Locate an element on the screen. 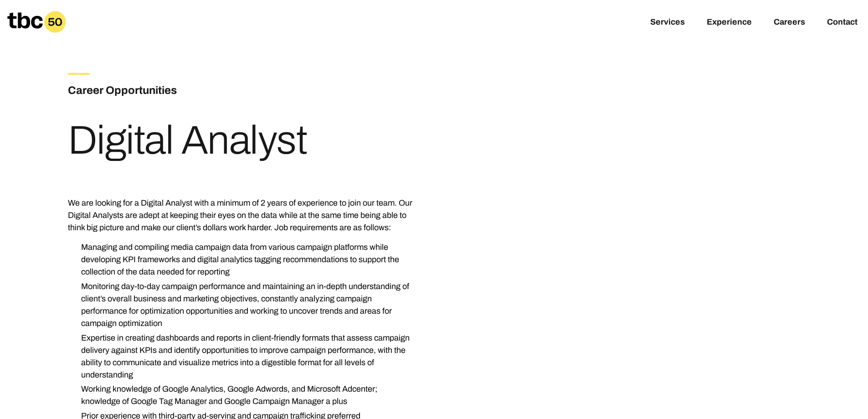  li: Working knowledge of Google Analytics, Google Adwords, and Microsoft Adcenter; knowledge of Googl... is located at coordinates (246, 395).